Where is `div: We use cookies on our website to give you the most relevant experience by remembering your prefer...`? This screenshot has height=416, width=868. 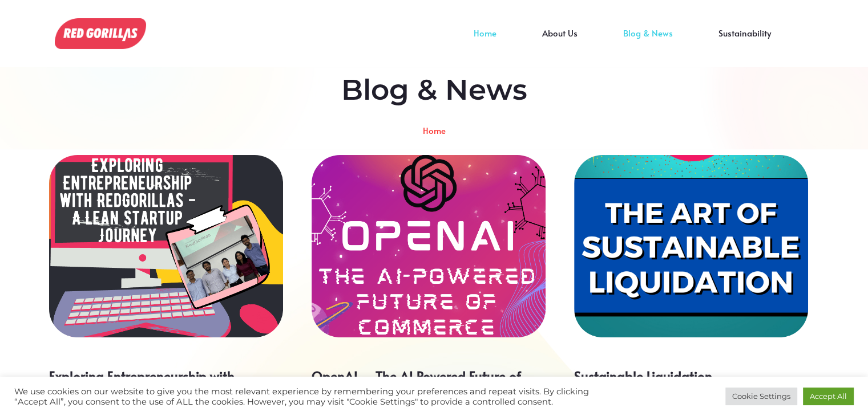
div: We use cookies on our website to give you the most relevant experience by remembering your prefer... is located at coordinates (308, 397).